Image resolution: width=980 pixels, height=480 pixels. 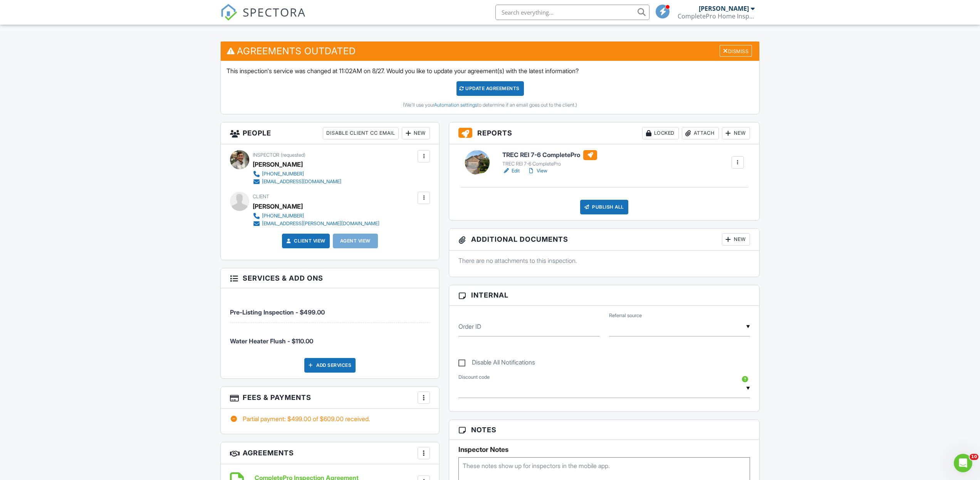 I want to click on div: CompletePro Home Inspections, PLLC, so click(x=716, y=16).